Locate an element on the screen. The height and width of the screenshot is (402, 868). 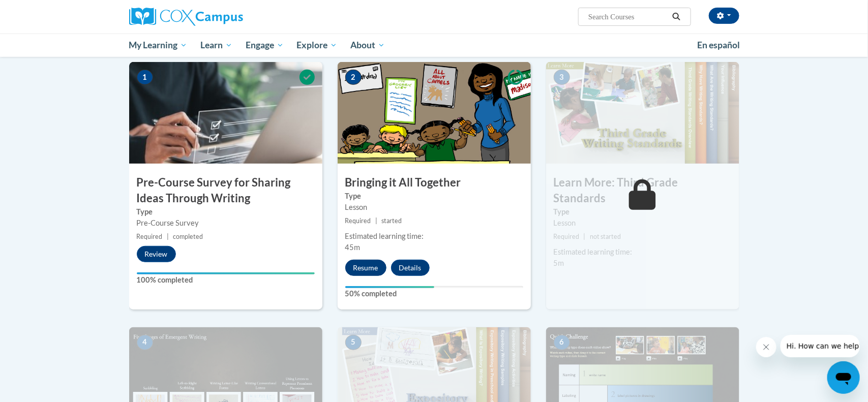
a: Engage is located at coordinates (265, 45).